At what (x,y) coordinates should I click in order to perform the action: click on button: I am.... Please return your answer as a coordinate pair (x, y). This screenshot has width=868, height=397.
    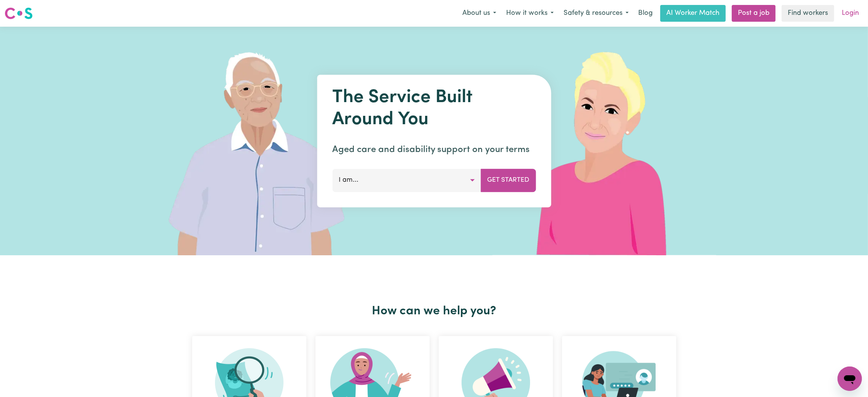
    Looking at the image, I should click on (407, 180).